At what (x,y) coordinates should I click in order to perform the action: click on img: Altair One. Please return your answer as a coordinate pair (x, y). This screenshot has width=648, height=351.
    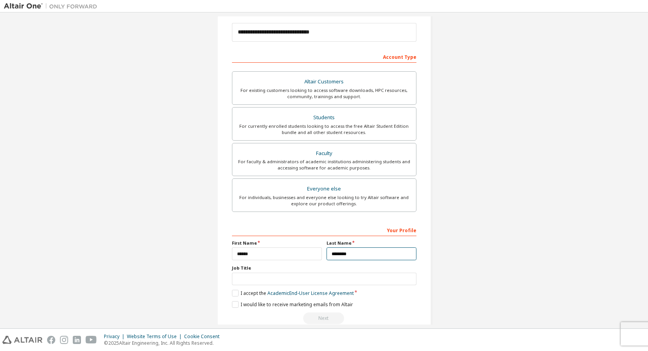
    Looking at the image, I should click on (53, 6).